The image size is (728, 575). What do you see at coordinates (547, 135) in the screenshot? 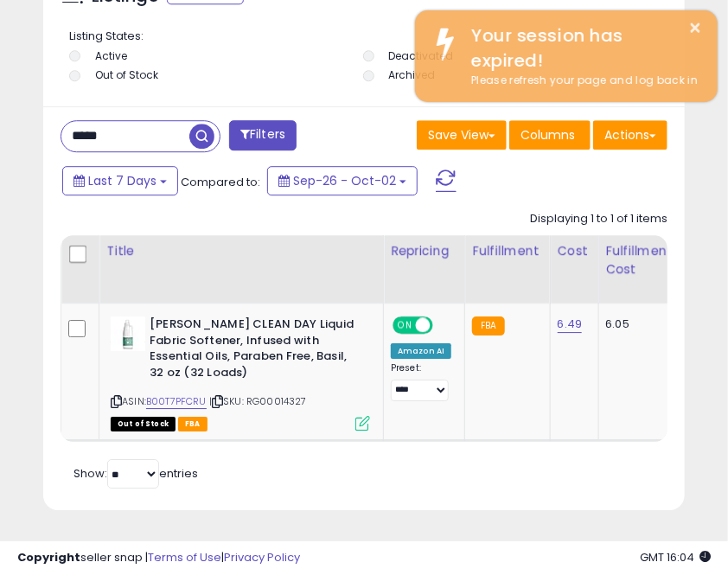
I see `span: Columns` at bounding box center [547, 135].